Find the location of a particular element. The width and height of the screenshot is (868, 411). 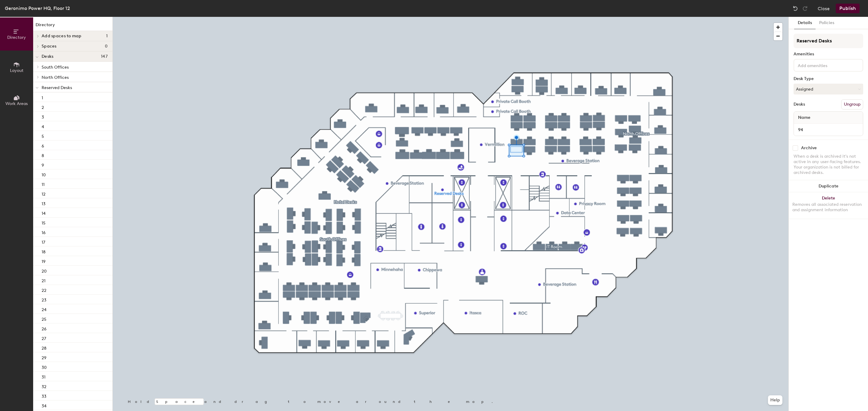

p: 1 is located at coordinates (42, 97).